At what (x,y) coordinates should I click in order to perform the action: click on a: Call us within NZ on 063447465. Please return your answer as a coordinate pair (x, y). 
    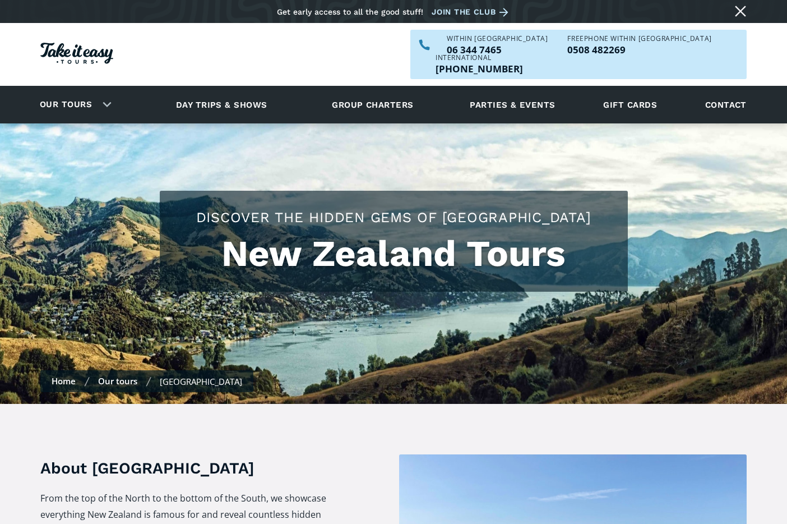
    Looking at the image, I should click on (497, 49).